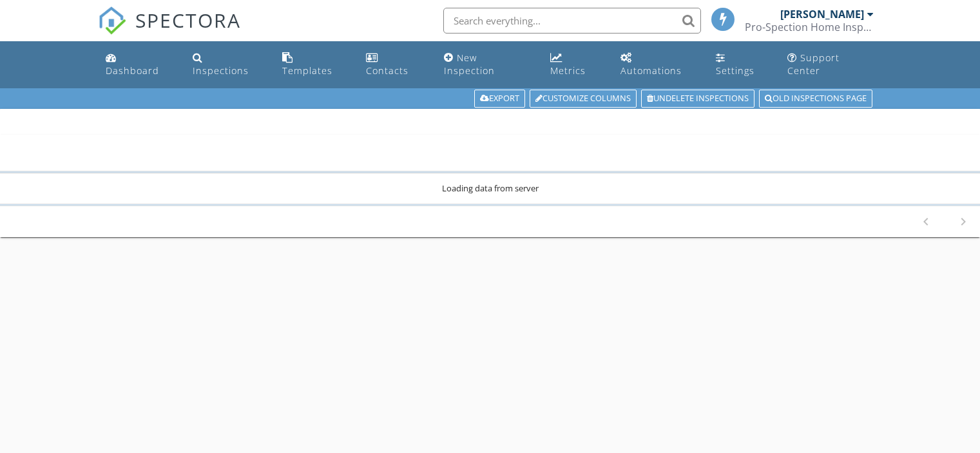 This screenshot has width=980, height=453. What do you see at coordinates (500, 99) in the screenshot?
I see `a: Export` at bounding box center [500, 99].